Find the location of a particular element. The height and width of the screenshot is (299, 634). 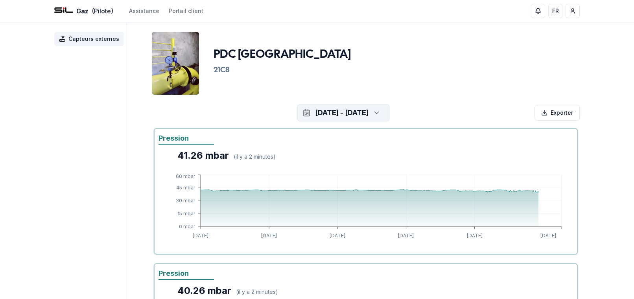

a: Capteurs externes is located at coordinates (90, 39).